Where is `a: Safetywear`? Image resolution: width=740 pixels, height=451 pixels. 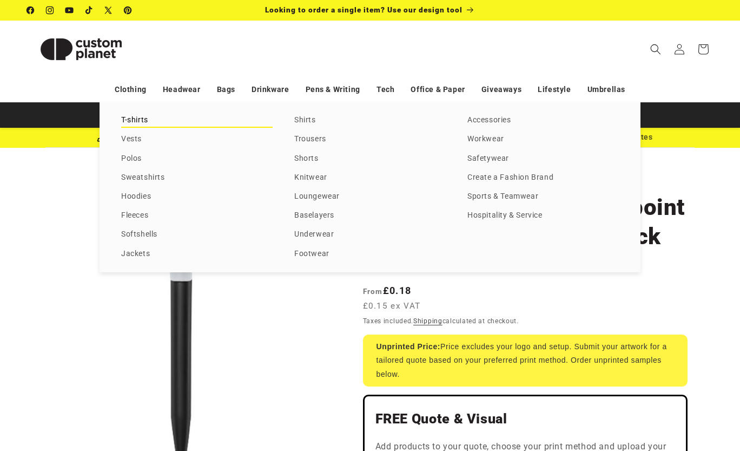
a: Safetywear is located at coordinates (543, 158).